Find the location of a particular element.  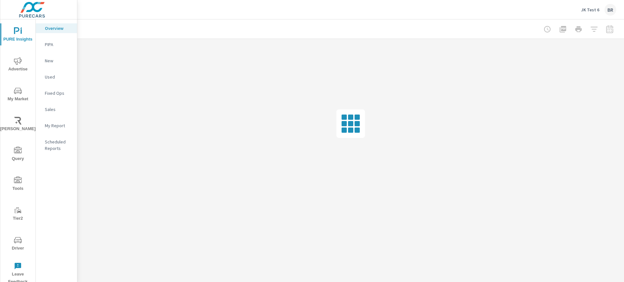

p: PIPA is located at coordinates (58, 45).